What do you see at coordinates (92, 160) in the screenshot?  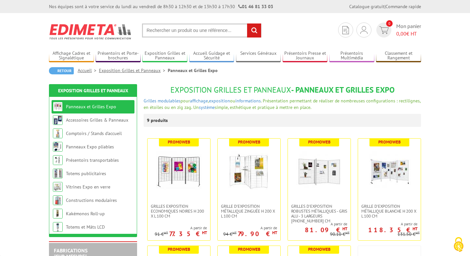 I see `a: Présentoirs transportables` at bounding box center [92, 160].